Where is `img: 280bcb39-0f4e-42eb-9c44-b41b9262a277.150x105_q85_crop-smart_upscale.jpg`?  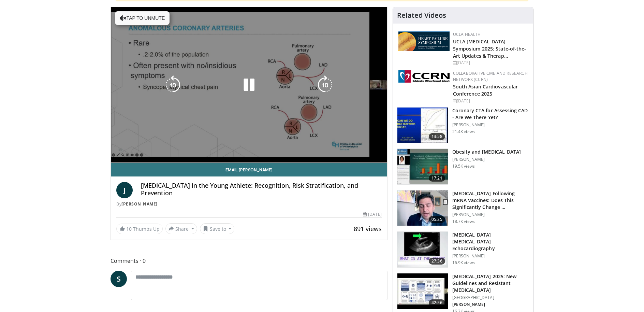 img: 280bcb39-0f4e-42eb-9c44-b41b9262a277.150x105_q85_crop-smart_upscale.jpg is located at coordinates (423, 291).